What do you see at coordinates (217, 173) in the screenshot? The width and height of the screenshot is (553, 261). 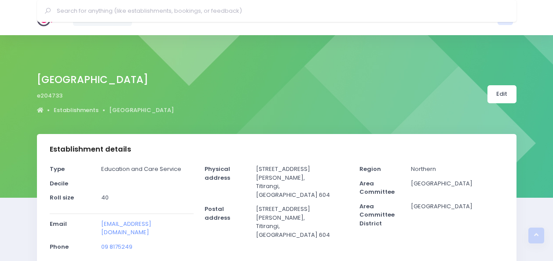 I see `strong: Physical address` at bounding box center [217, 173].